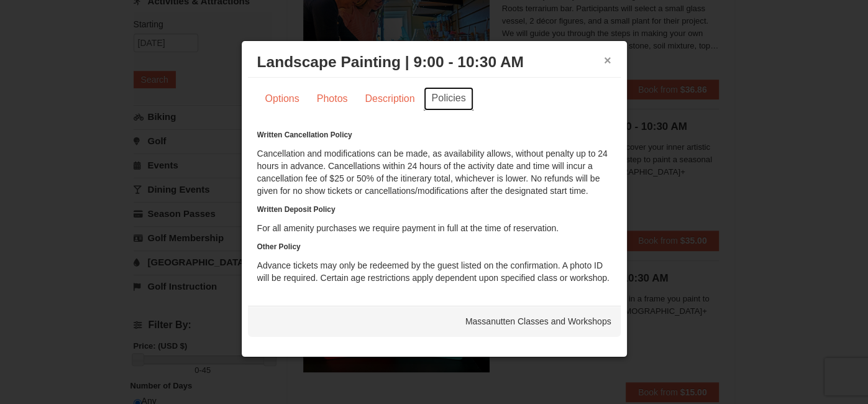  What do you see at coordinates (435, 209) in the screenshot?
I see `h6: Written Deposit Policy` at bounding box center [435, 209].